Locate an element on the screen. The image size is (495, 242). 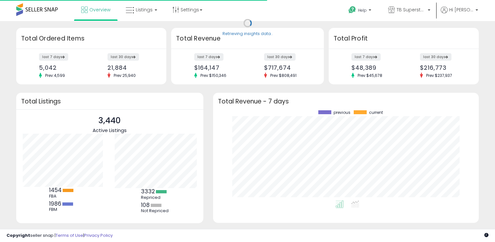
strong: Copyright is located at coordinates (18, 236).